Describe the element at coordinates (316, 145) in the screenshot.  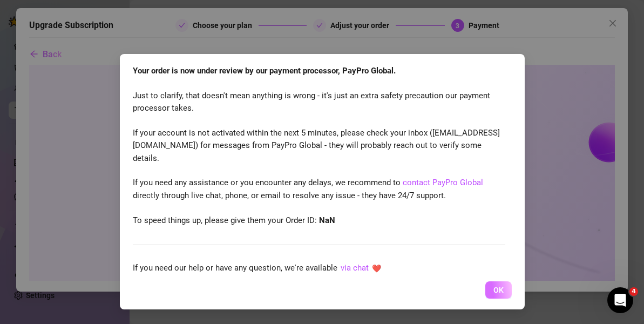
I see `span: If your account is not activated within the next 5 minutes, please check your inbox ( [EMAIL_ADDR...` at that location.